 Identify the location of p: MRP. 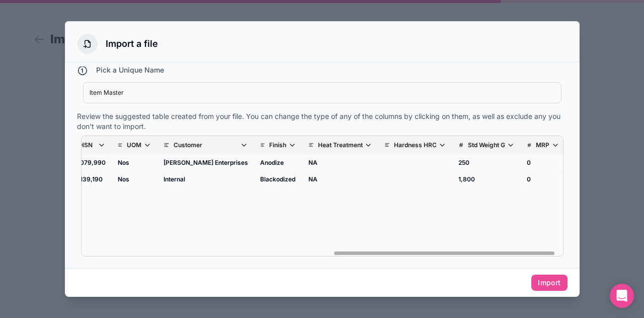
(542, 145).